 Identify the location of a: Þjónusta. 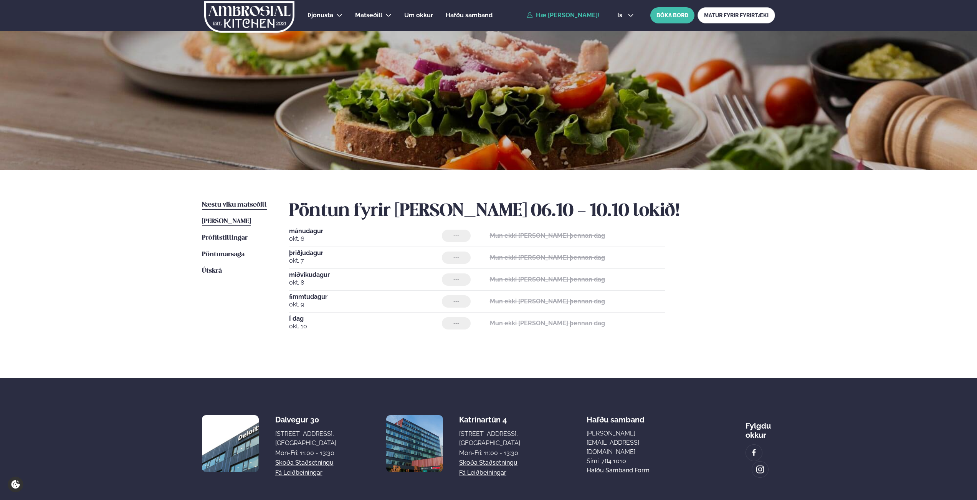
(320, 15).